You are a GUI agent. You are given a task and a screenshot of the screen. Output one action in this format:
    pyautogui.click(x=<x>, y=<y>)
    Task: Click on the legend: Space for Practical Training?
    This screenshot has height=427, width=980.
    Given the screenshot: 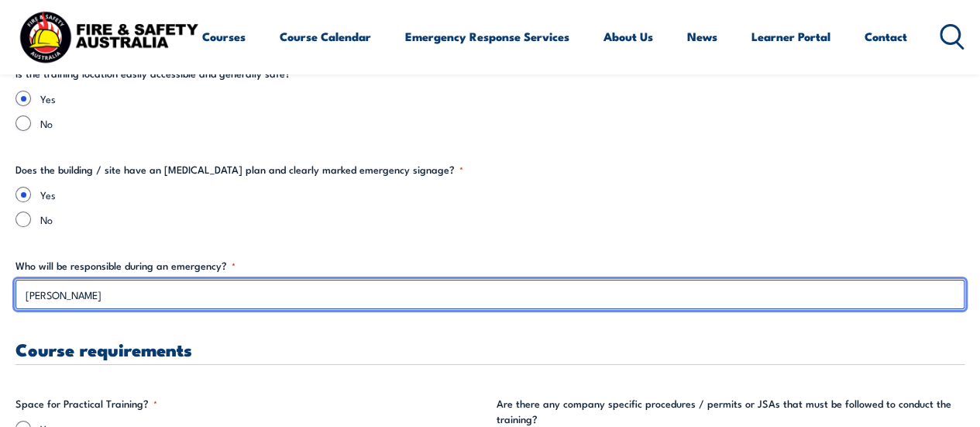 What is the action you would take?
    pyautogui.click(x=86, y=403)
    